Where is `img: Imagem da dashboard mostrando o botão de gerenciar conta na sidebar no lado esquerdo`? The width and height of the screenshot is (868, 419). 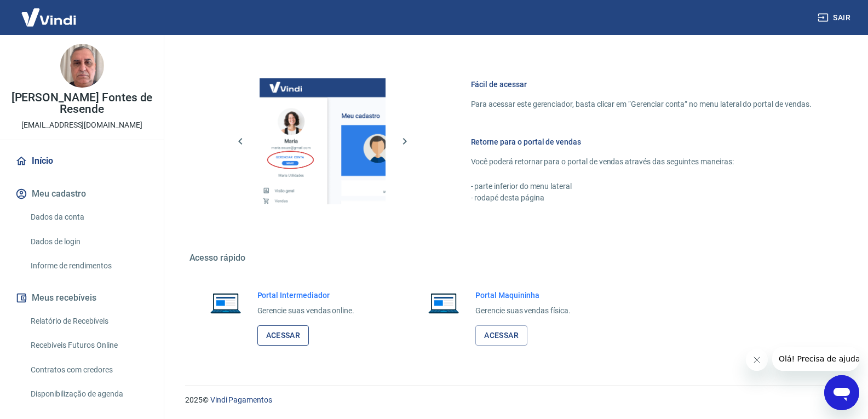
img: Imagem da dashboard mostrando o botão de gerenciar conta na sidebar no lado esquerdo is located at coordinates (323, 141).